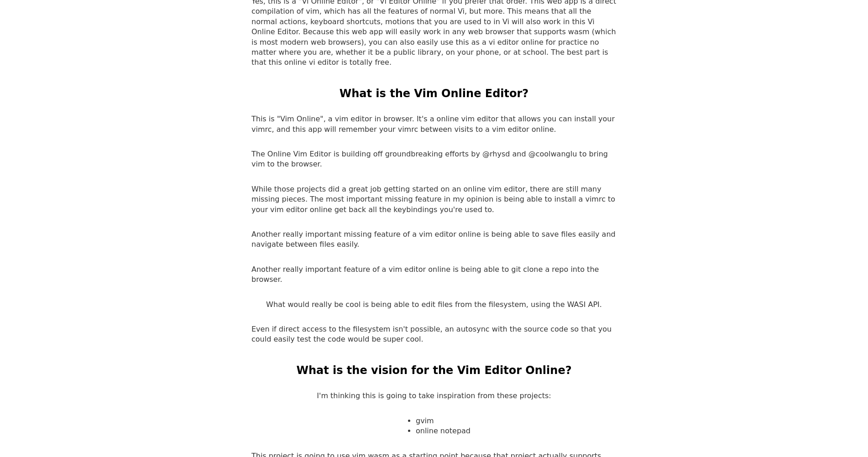  What do you see at coordinates (443, 421) in the screenshot?
I see `li: gvim` at bounding box center [443, 421].